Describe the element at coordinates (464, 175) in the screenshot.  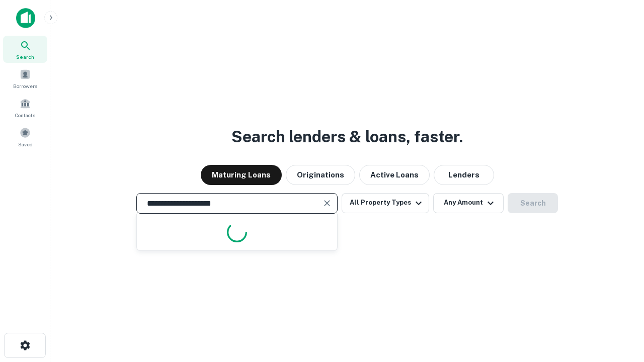
I see `button: Lenders` at that location.